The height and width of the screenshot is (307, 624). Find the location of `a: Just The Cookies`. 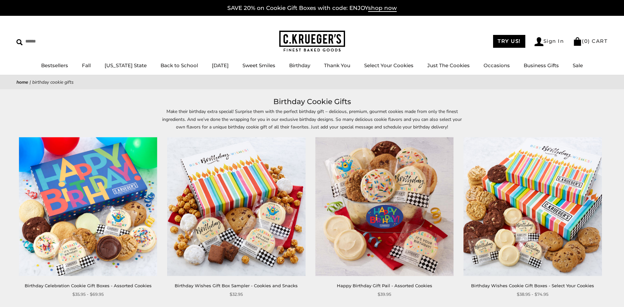

a: Just The Cookies is located at coordinates (449, 65).